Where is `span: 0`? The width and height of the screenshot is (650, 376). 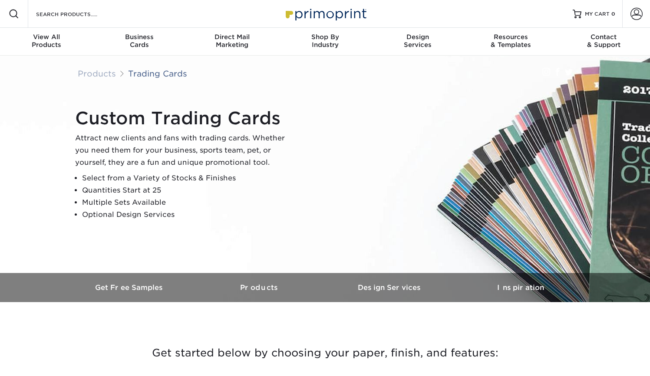
span: 0 is located at coordinates (613, 14).